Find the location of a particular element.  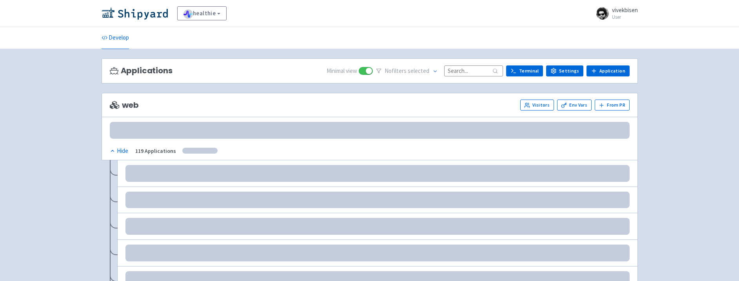

img: Shipyard logo is located at coordinates (134, 13).